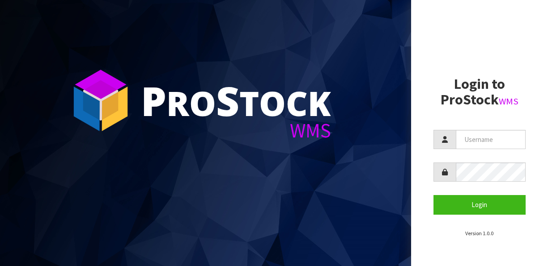  I want to click on small: WMS, so click(508, 101).